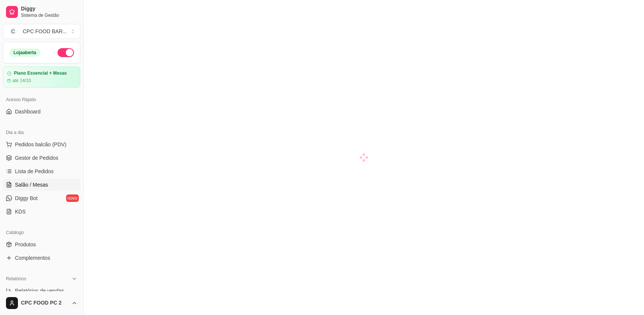  I want to click on a: Relatórios de vendas, so click(41, 291).